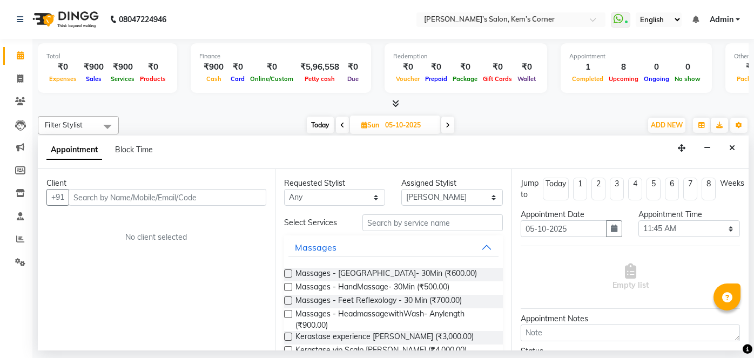 This screenshot has height=358, width=754. Describe the element at coordinates (563, 228) in the screenshot. I see `input: yyyy-mm-dd` at that location.